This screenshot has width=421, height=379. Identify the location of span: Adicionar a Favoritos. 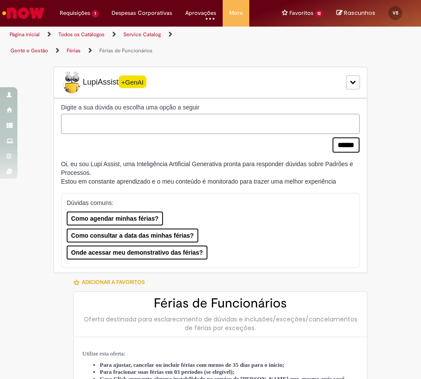
(113, 282).